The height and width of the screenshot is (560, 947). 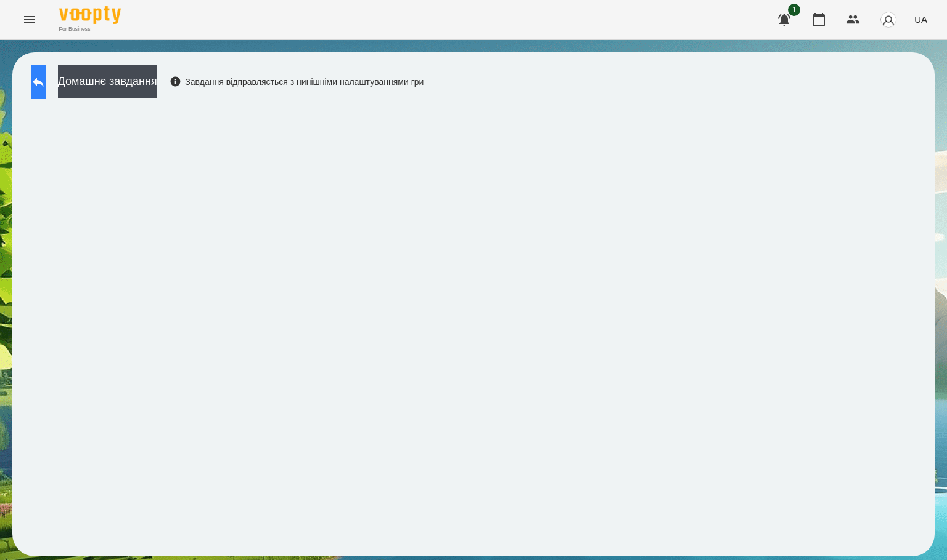 I want to click on span: UA, so click(x=920, y=19).